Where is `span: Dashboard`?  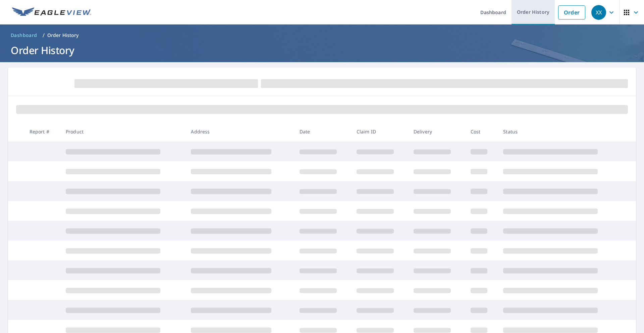 span: Dashboard is located at coordinates (24, 35).